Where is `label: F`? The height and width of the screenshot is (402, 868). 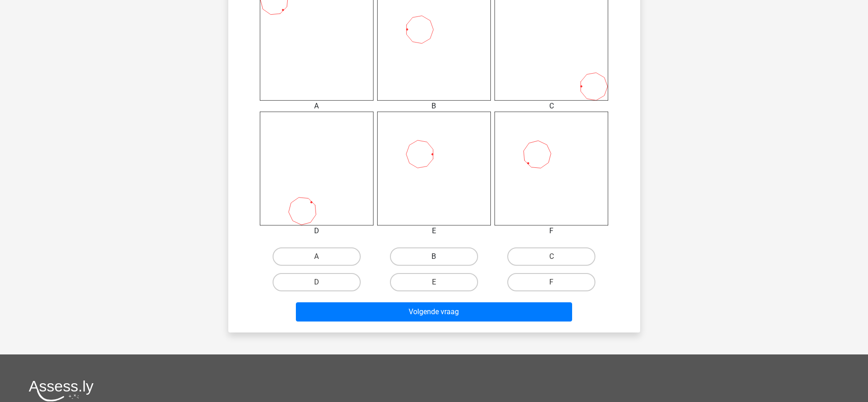
label: F is located at coordinates (551, 282).